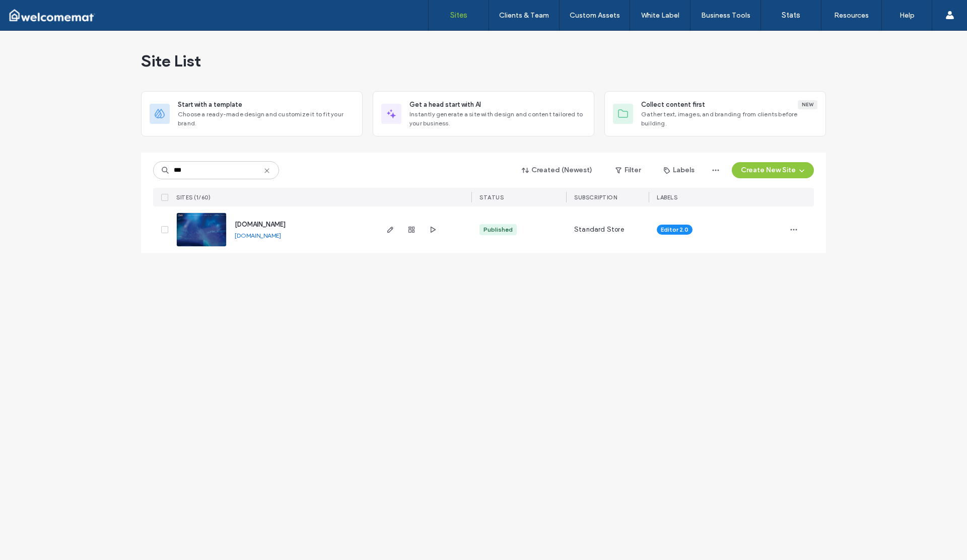  Describe the element at coordinates (491, 197) in the screenshot. I see `span: STATUS` at that location.